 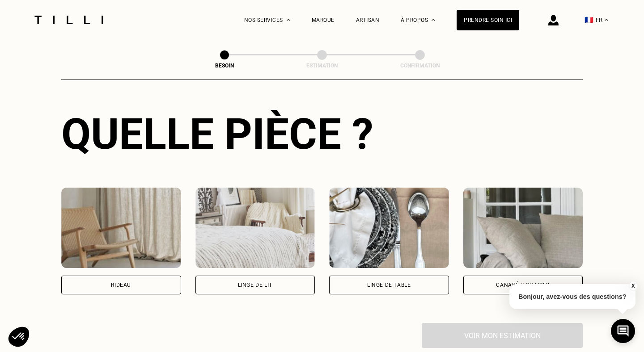 What do you see at coordinates (322, 134) in the screenshot?
I see `div: Quelle pièce ?` at bounding box center [322, 134].